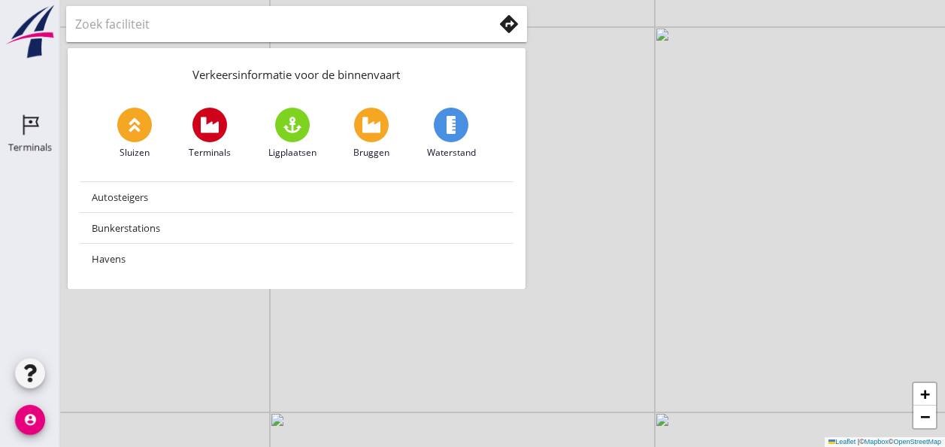  I want to click on div: Verkeersinformatie voor de binnenvaart, so click(296, 71).